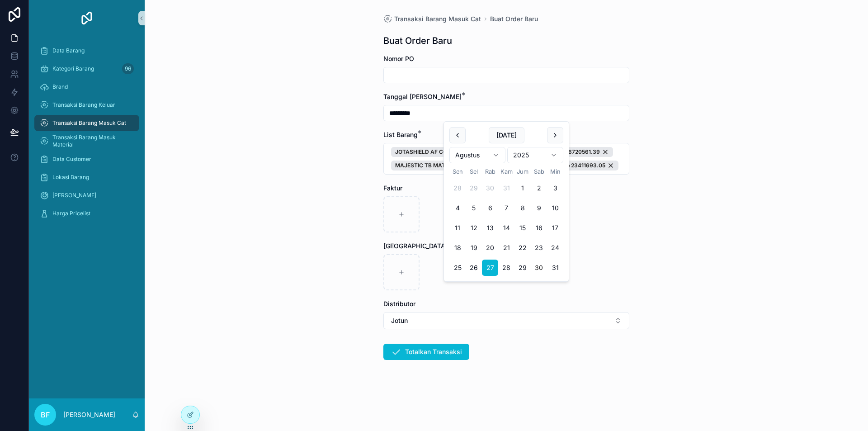 The width and height of the screenshot is (868, 431). Describe the element at coordinates (491, 171) in the screenshot. I see `th: Rabu` at that location.